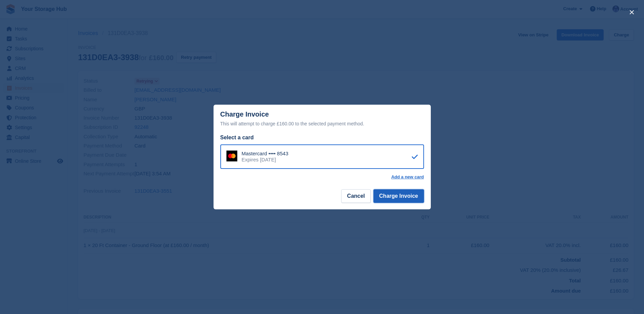  I want to click on img: Mastercard Logo, so click(231, 156).